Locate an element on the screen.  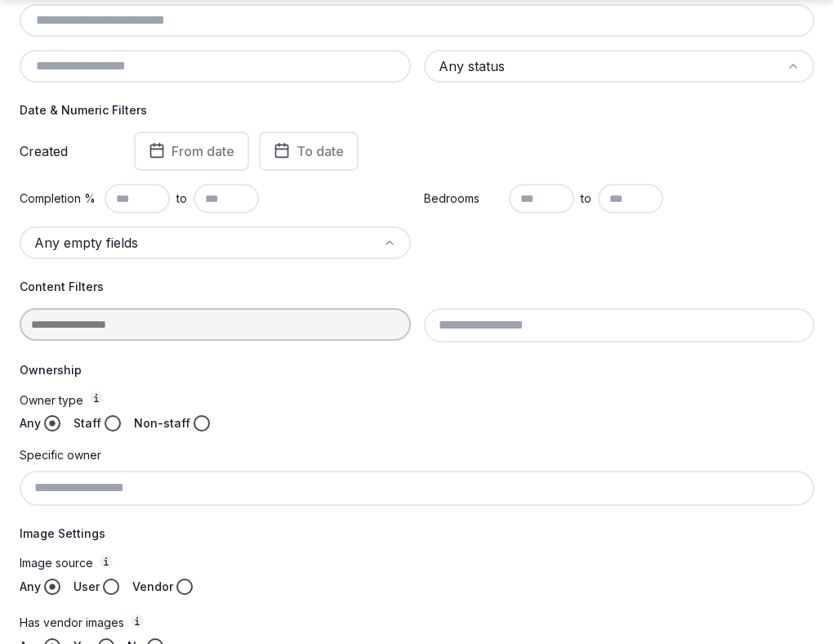
label: Specific owner is located at coordinates (61, 454).